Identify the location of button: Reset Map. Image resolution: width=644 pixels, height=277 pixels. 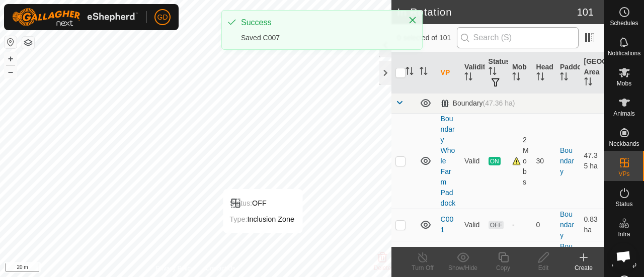
(10, 42).